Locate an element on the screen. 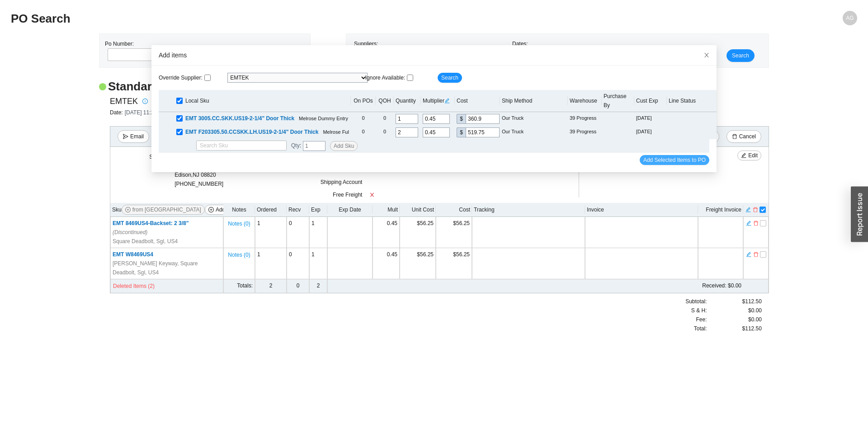 The height and width of the screenshot is (428, 868). h2: PO Search is located at coordinates (328, 18).